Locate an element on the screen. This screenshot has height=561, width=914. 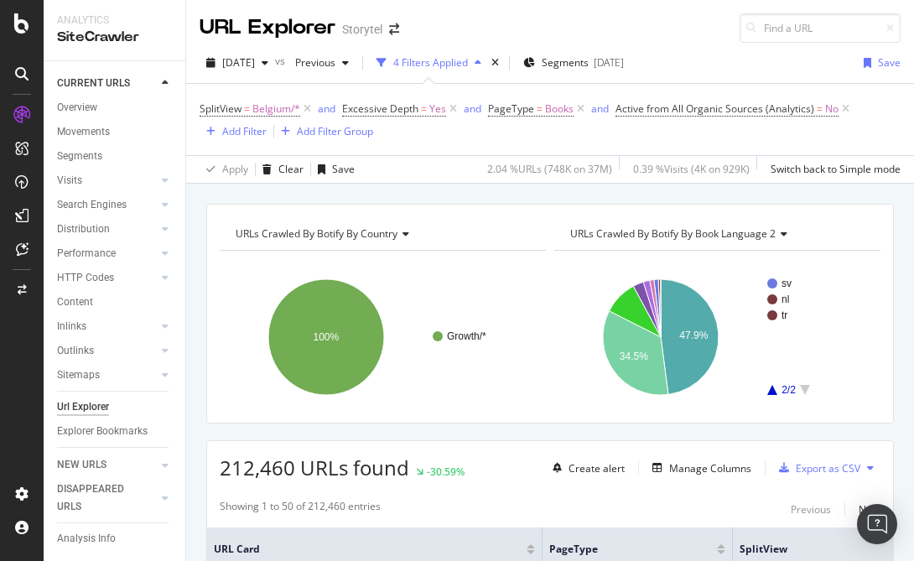
text: 47.9% is located at coordinates (693, 335).